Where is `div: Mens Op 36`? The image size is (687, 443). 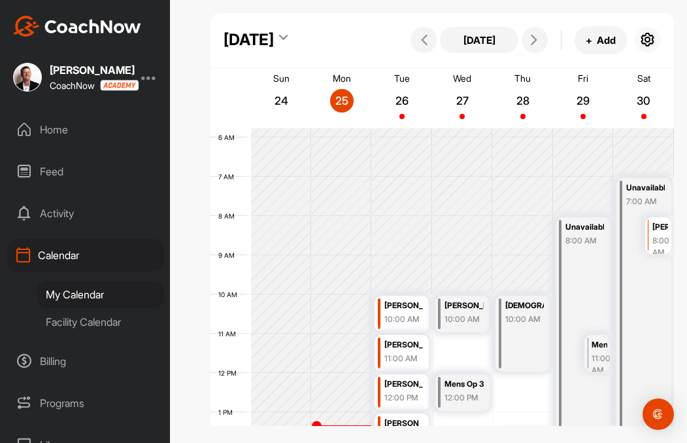 div: Mens Op 36 is located at coordinates (464, 384).